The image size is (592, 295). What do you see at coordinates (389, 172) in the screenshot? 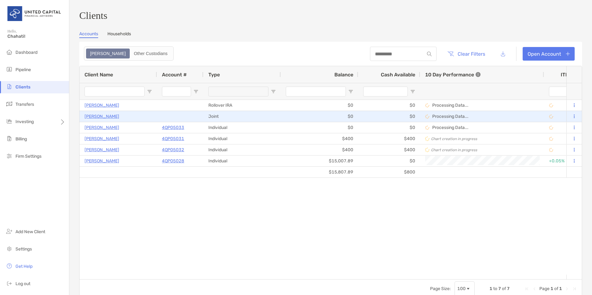
I see `div: $800` at bounding box center [389, 172].